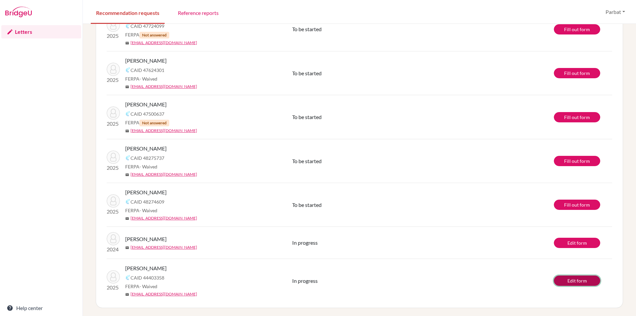 This screenshot has width=636, height=316. What do you see at coordinates (616, 12) in the screenshot?
I see `button: Parbat` at bounding box center [616, 12].